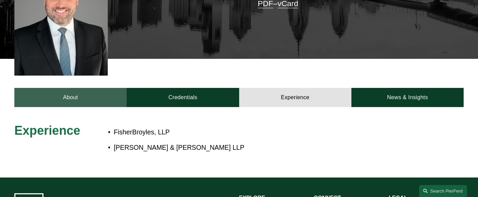 The height and width of the screenshot is (197, 478). I want to click on a: Search this site, so click(443, 191).